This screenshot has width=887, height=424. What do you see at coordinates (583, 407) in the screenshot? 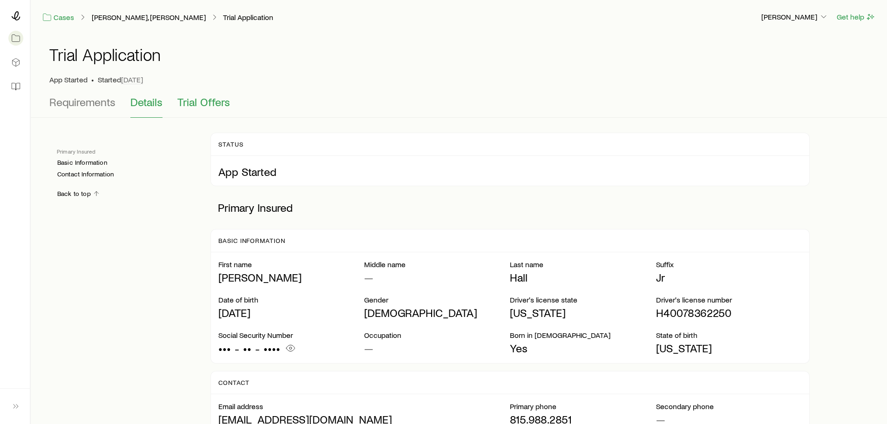
I see `p: Primary phone` at bounding box center [583, 407].